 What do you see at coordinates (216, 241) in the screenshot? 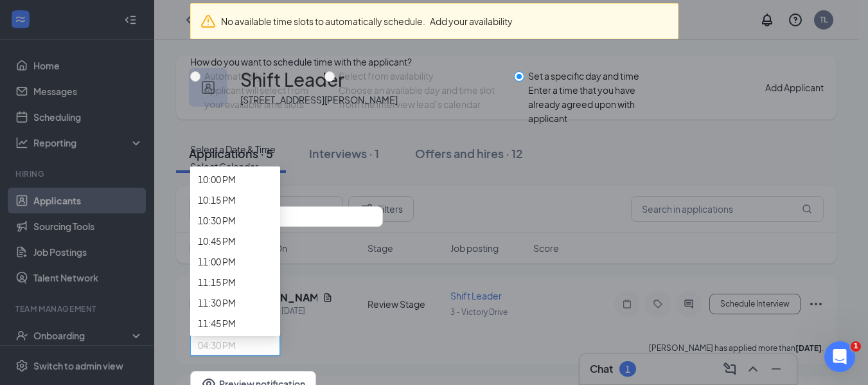
I see `span: 10:45 PM` at bounding box center [216, 241].